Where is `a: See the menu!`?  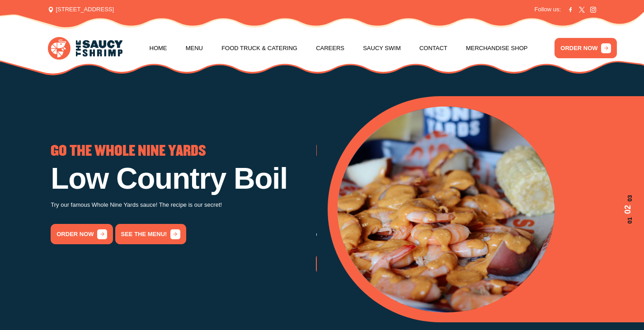 a: See the menu! is located at coordinates (151, 234).